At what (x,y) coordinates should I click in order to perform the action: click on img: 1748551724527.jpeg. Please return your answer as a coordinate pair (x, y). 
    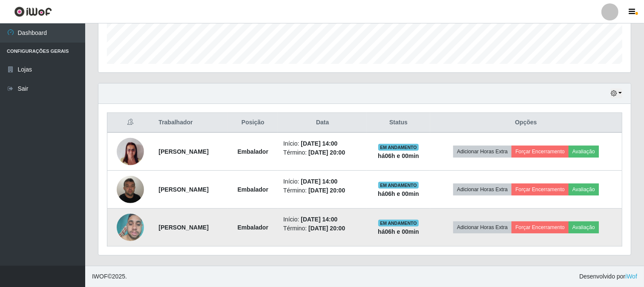
    Looking at the image, I should click on (130, 227).